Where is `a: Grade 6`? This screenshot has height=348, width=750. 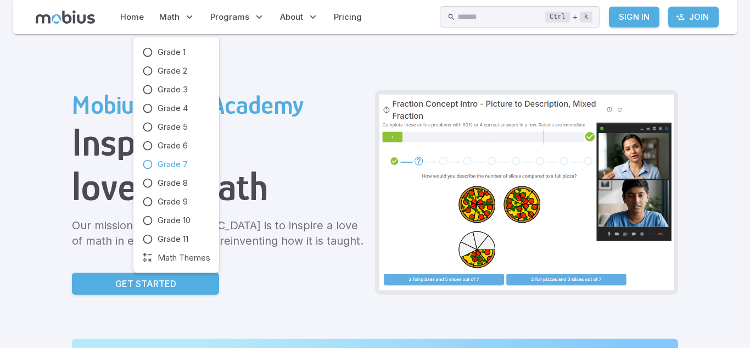
a: Grade 6 is located at coordinates (176, 145).